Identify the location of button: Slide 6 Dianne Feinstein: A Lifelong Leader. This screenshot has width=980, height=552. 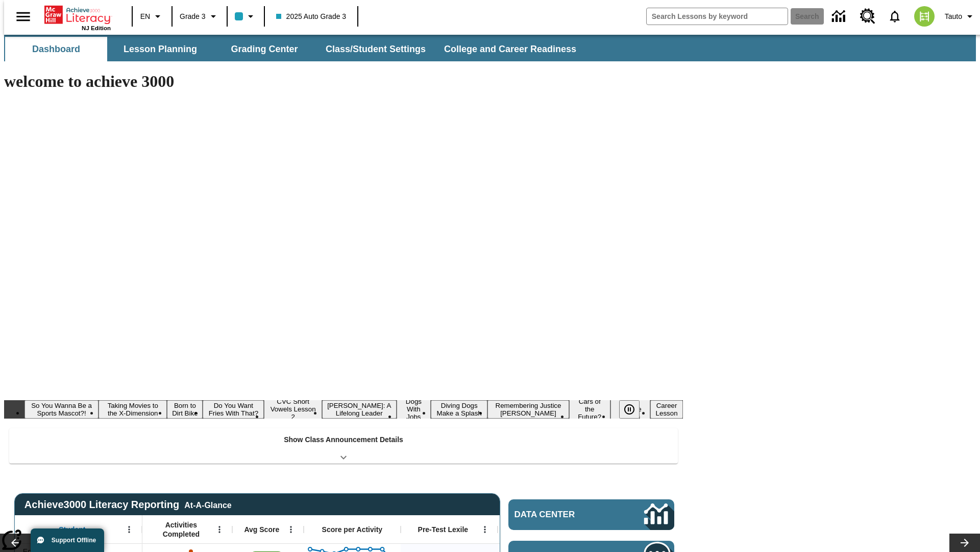
(359, 409).